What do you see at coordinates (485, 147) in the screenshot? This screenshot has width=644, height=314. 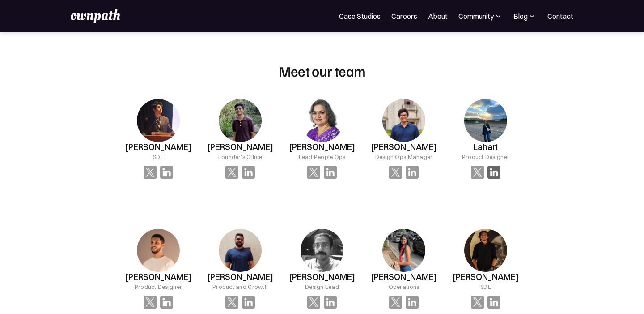 I see `h3: Lahari` at bounding box center [485, 147].